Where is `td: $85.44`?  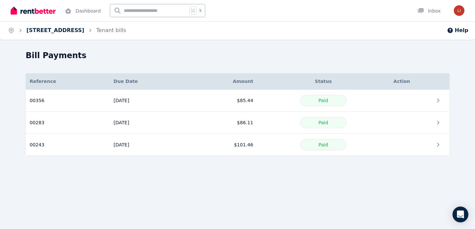 td: $85.44 is located at coordinates (222, 101).